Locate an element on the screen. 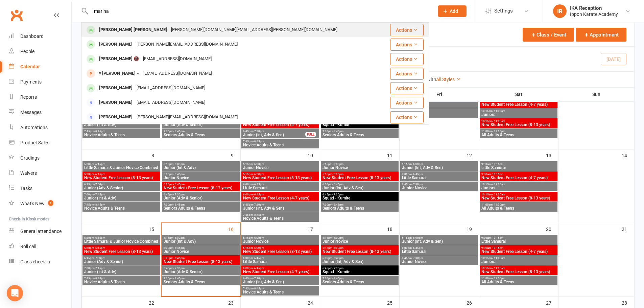 The height and width of the screenshot is (308, 644). span: Seniors Adults & Teens is located at coordinates (201, 208).